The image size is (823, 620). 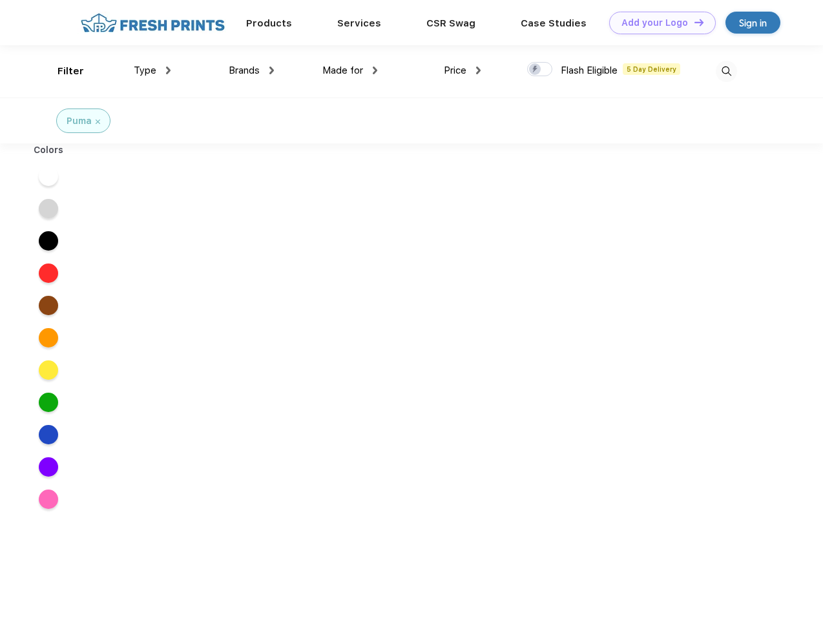 What do you see at coordinates (70, 71) in the screenshot?
I see `div: Filter` at bounding box center [70, 71].